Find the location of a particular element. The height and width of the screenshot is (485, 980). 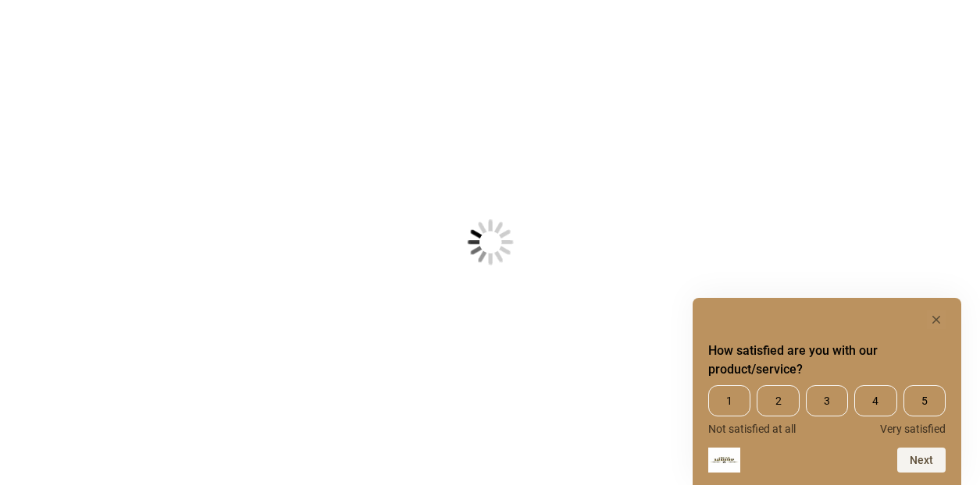

span: Very satisfied is located at coordinates (912, 429).